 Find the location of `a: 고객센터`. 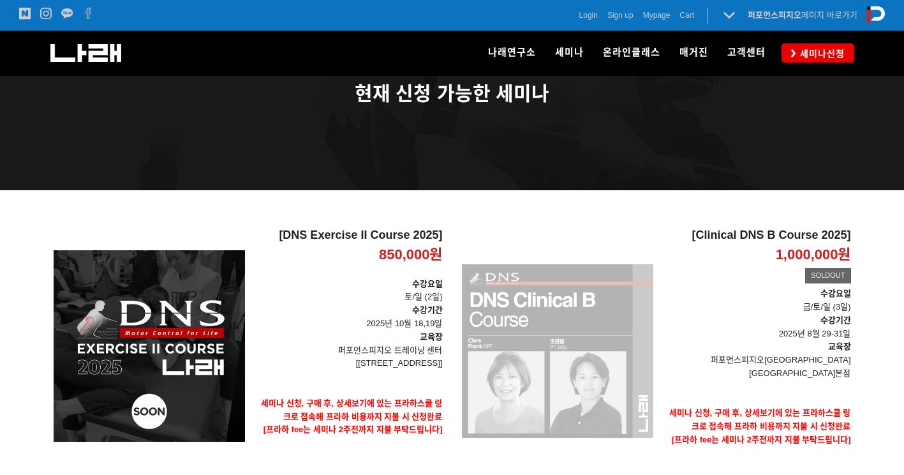

a: 고객센터 is located at coordinates (747, 53).